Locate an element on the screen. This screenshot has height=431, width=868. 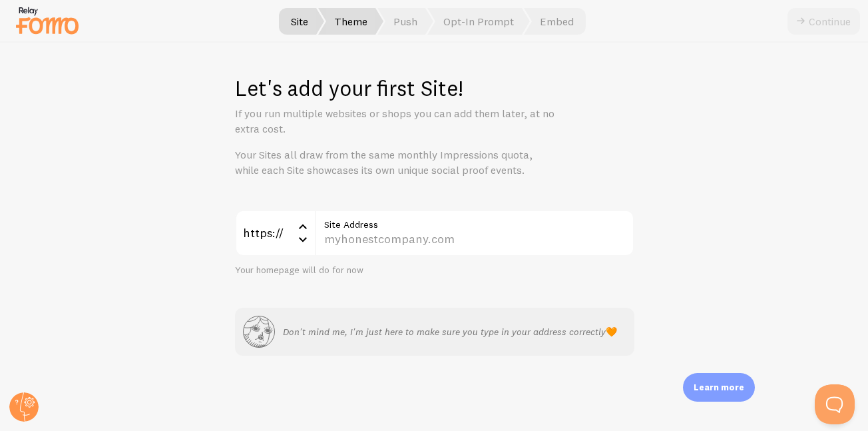
p: Learn more is located at coordinates (719, 387).